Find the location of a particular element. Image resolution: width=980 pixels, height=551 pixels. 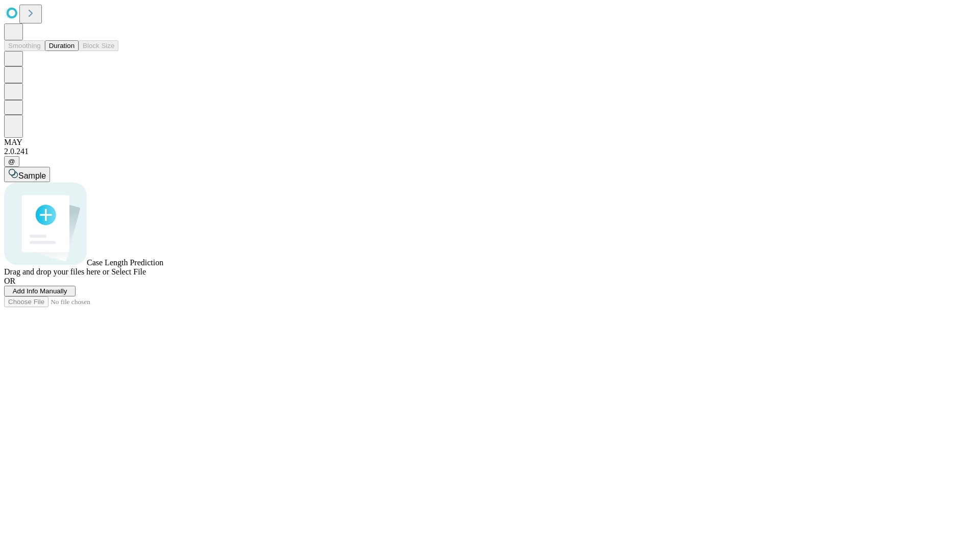

div: 2.0.241 is located at coordinates (490, 152).